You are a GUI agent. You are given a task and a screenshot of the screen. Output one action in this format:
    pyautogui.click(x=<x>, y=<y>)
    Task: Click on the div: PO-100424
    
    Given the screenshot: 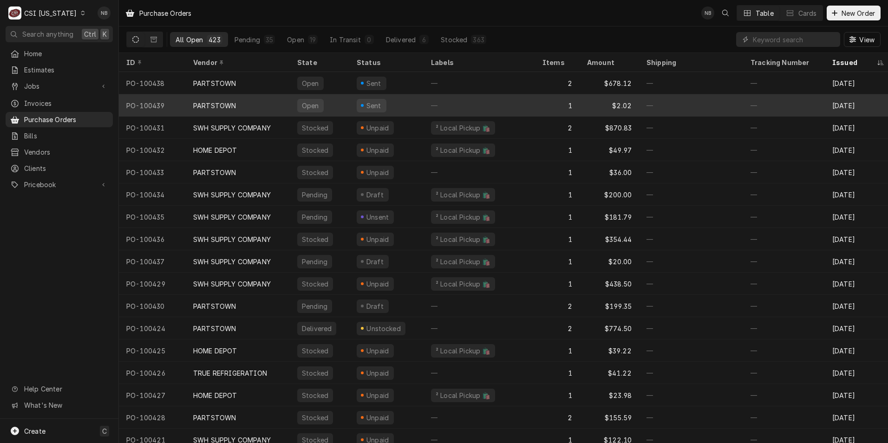 What is the action you would take?
    pyautogui.click(x=152, y=328)
    